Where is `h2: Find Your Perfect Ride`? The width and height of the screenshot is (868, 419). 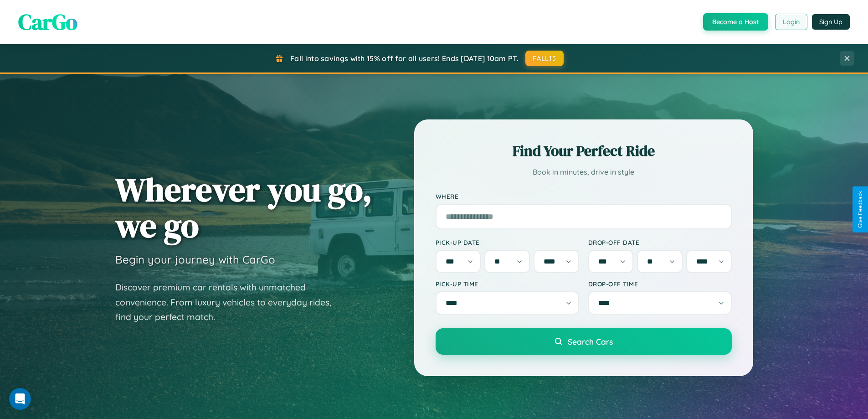 h2: Find Your Perfect Ride is located at coordinates (584, 151).